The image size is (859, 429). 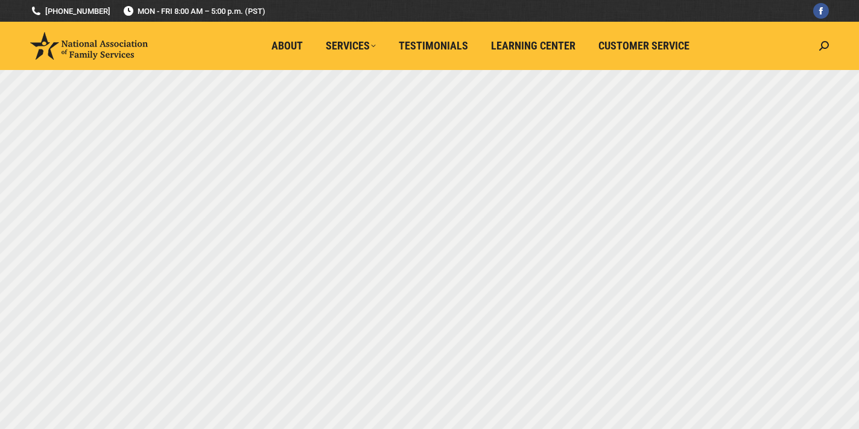 What do you see at coordinates (433, 46) in the screenshot?
I see `span: Testimonials` at bounding box center [433, 46].